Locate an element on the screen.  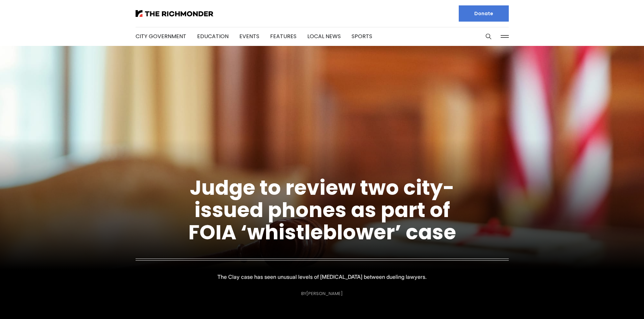
a: Donate is located at coordinates (484, 14).